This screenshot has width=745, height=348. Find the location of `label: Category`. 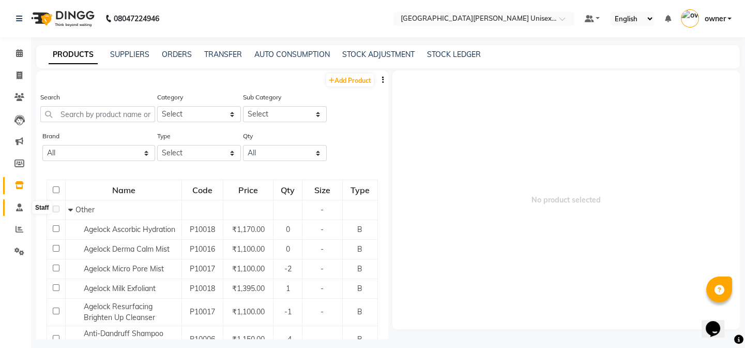

label: Category is located at coordinates (170, 97).